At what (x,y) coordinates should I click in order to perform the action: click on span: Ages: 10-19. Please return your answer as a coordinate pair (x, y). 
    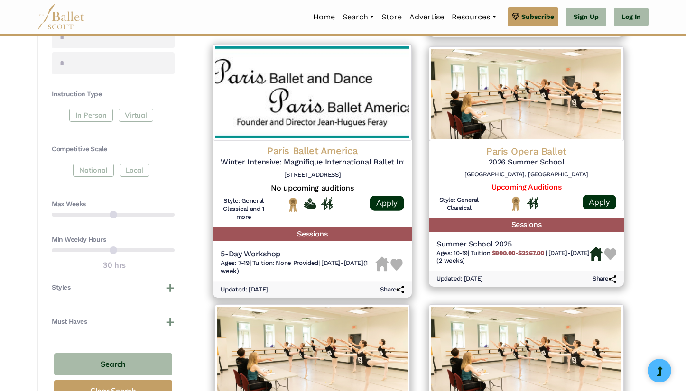
    Looking at the image, I should click on (452, 253).